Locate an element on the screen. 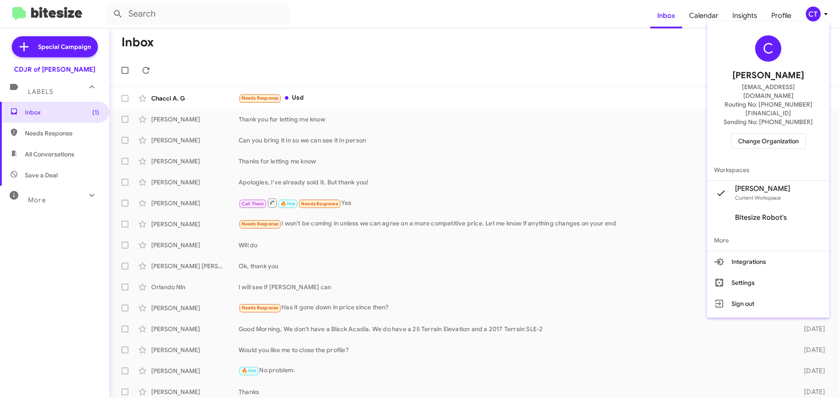 The height and width of the screenshot is (398, 839). button: Change Organization is located at coordinates (768, 141).